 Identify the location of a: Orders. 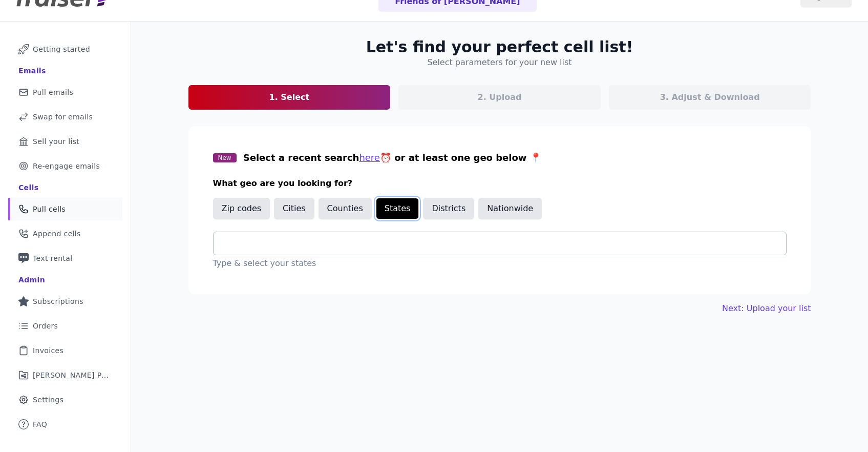
(65, 326).